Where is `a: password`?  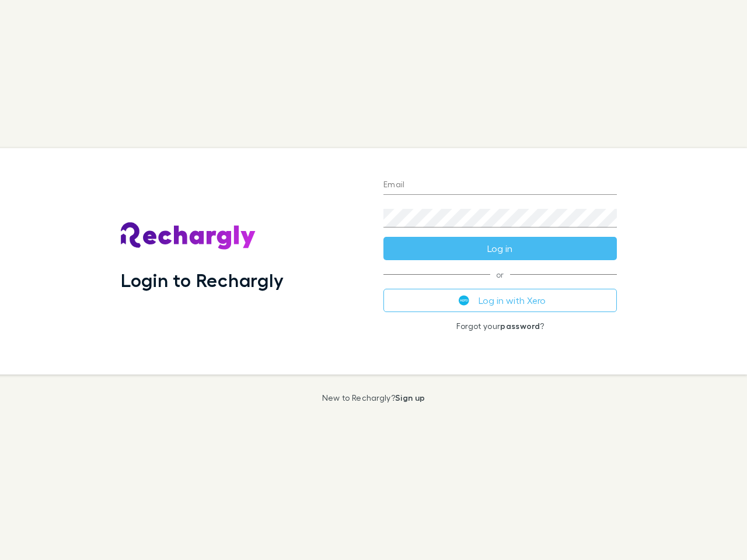
a: password is located at coordinates (520, 325).